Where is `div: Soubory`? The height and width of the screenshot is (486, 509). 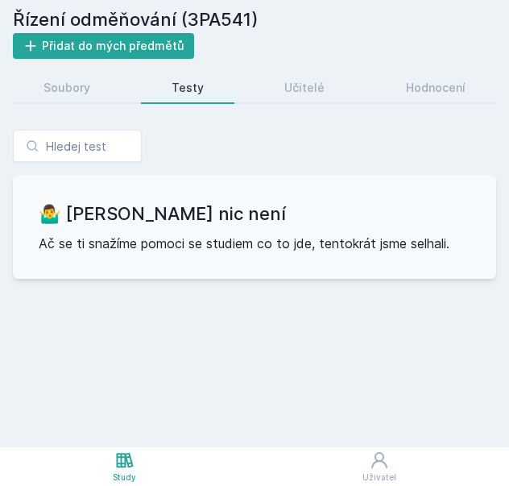
div: Soubory is located at coordinates (67, 88).